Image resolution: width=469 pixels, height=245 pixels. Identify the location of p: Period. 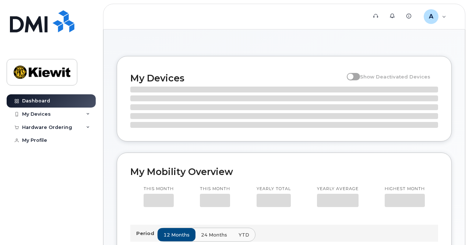
(146, 233).